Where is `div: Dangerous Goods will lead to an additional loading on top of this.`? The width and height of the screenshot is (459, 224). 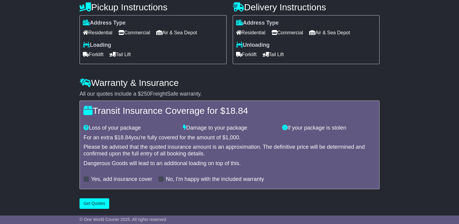 div: Dangerous Goods will lead to an additional loading on top of this. is located at coordinates (229, 164).